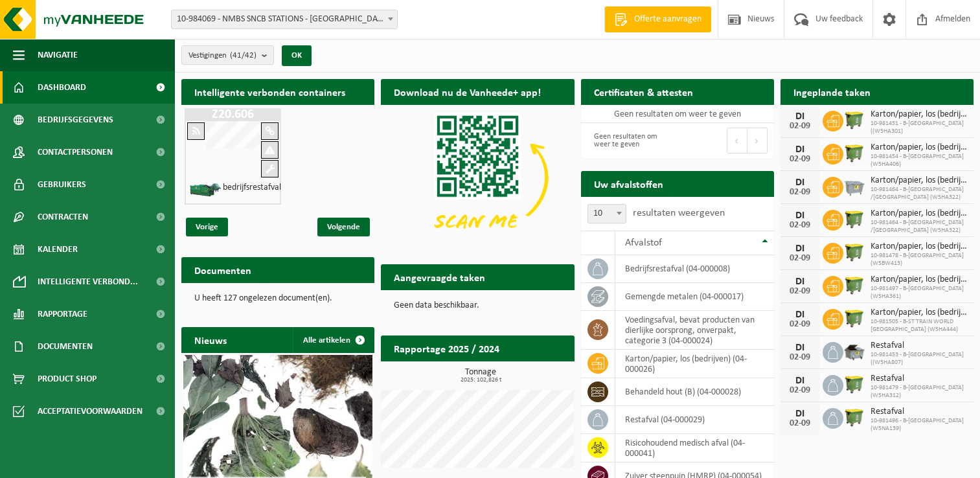 This screenshot has height=478, width=980. Describe the element at coordinates (854, 418) in the screenshot. I see `img: WB-1100-HPE-GN-51` at that location.